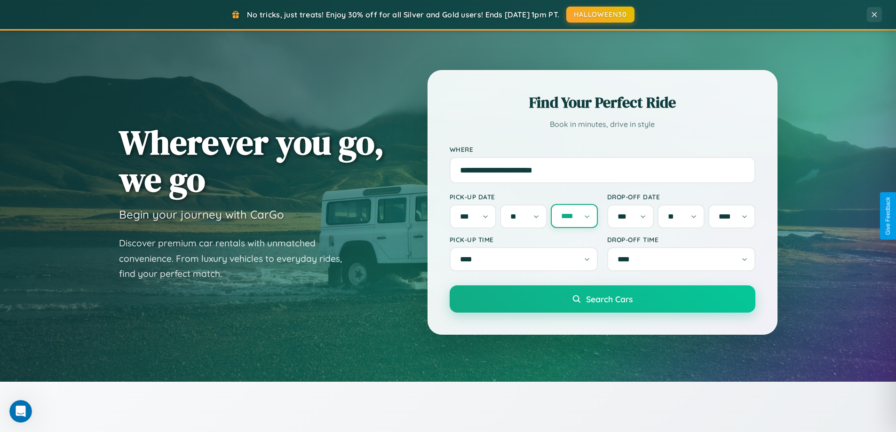 The image size is (896, 432). I want to click on div: Give Feedback, so click(888, 216).